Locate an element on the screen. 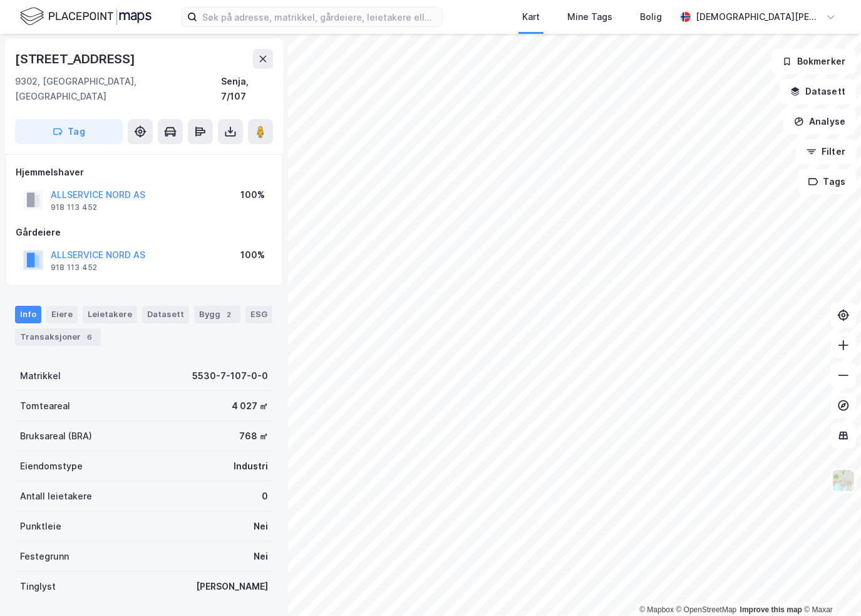 The width and height of the screenshot is (861, 616). div: Industri is located at coordinates (251, 466).